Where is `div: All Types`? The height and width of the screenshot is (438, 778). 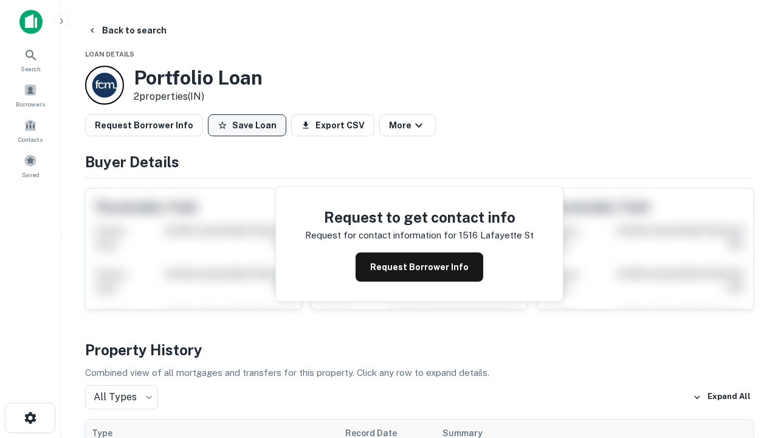
div: All Types is located at coordinates (122, 397).